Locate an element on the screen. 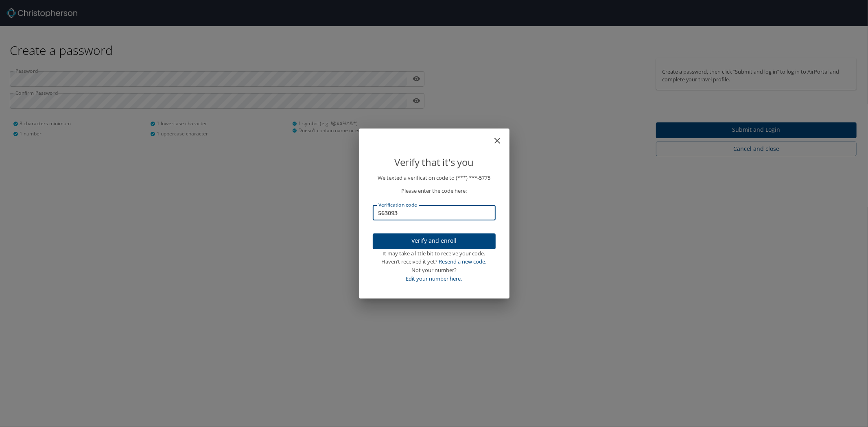 This screenshot has width=868, height=427. div: Not your number? is located at coordinates (434, 270).